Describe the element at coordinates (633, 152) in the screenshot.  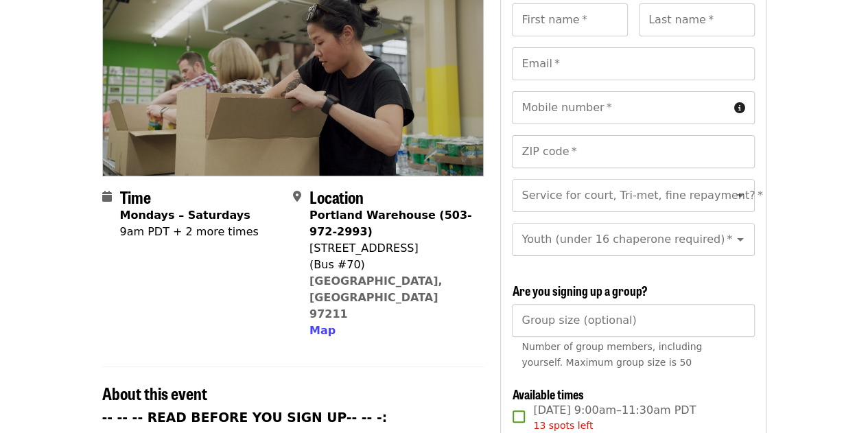
I see `input: ZIP code` at that location.